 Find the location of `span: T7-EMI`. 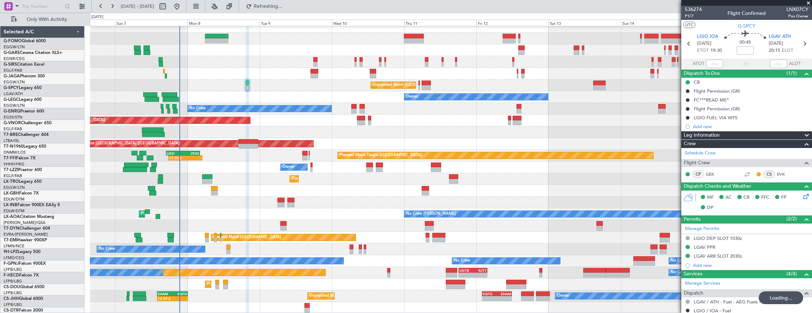

span: T7-EMI is located at coordinates (10, 240).